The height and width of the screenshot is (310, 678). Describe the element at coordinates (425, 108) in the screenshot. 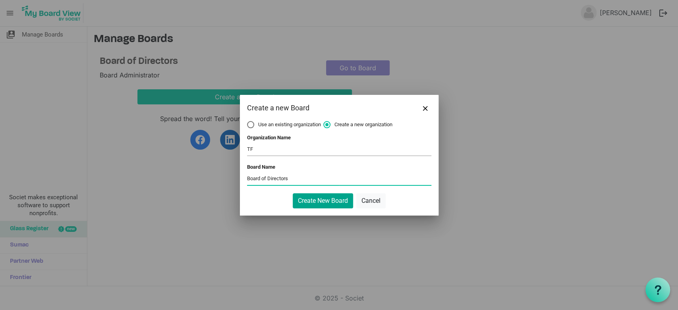

I see `button: Close` at that location.